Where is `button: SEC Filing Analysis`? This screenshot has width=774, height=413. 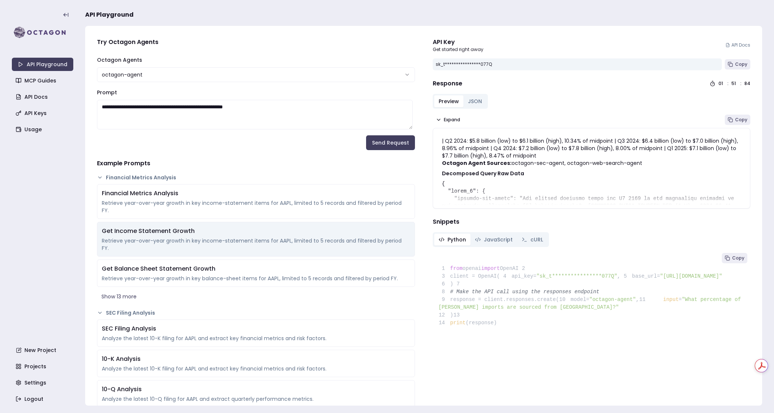 button: SEC Filing Analysis is located at coordinates (256, 313).